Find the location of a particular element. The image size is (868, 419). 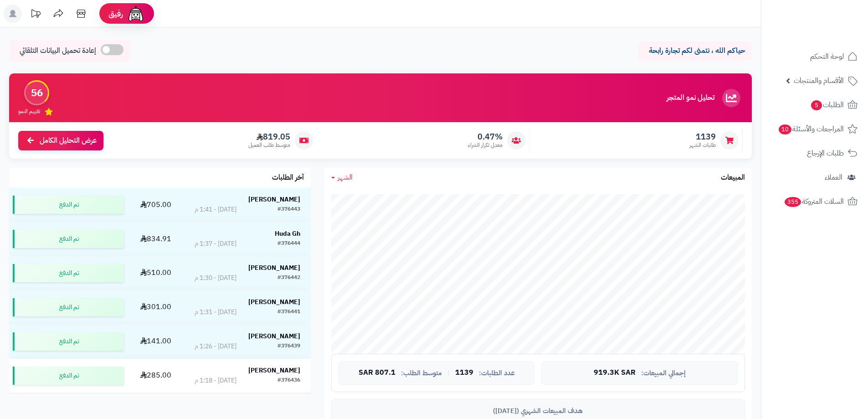

div: #376443 is located at coordinates (289, 210).